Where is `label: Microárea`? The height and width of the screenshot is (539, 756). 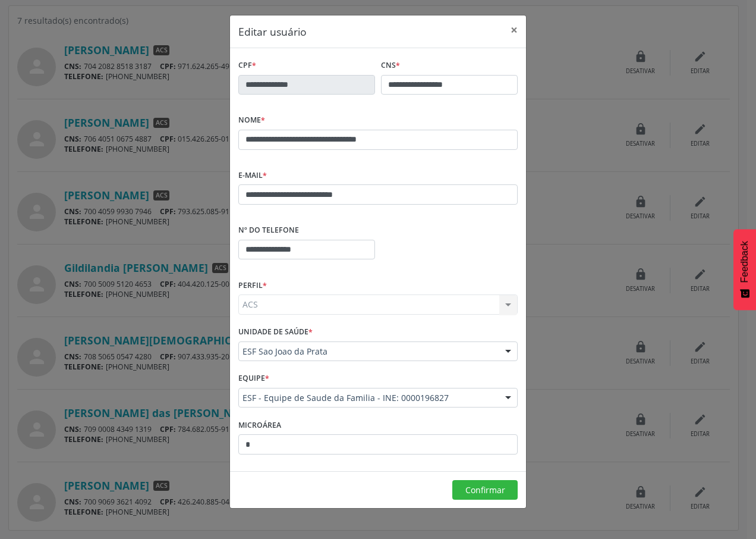 label: Microárea is located at coordinates (260, 425).